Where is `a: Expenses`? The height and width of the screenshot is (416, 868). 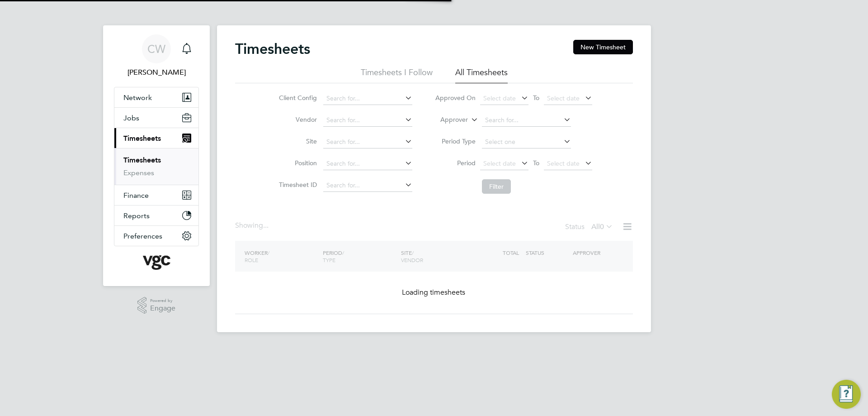
a: Expenses is located at coordinates (139, 172).